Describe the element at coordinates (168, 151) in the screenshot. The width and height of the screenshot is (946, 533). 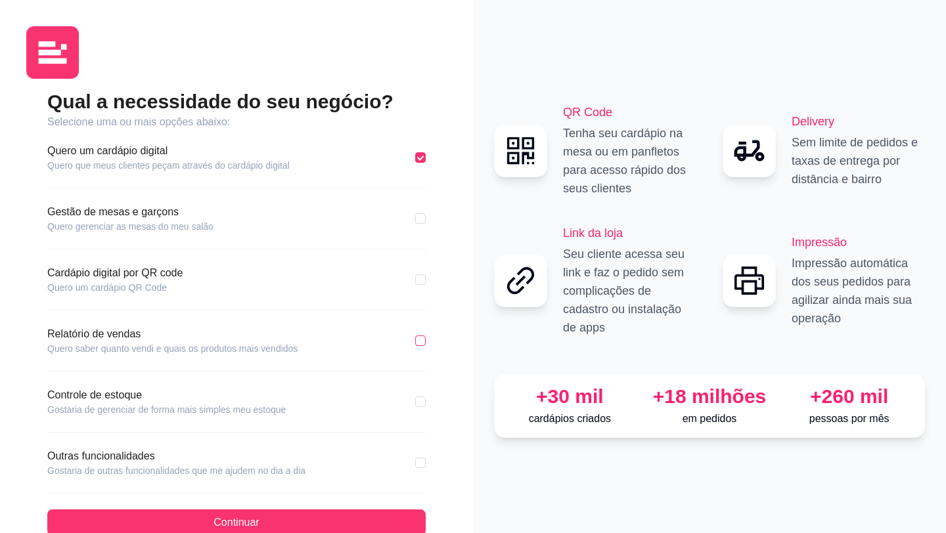
I see `article: Quero um cardápio digital` at that location.